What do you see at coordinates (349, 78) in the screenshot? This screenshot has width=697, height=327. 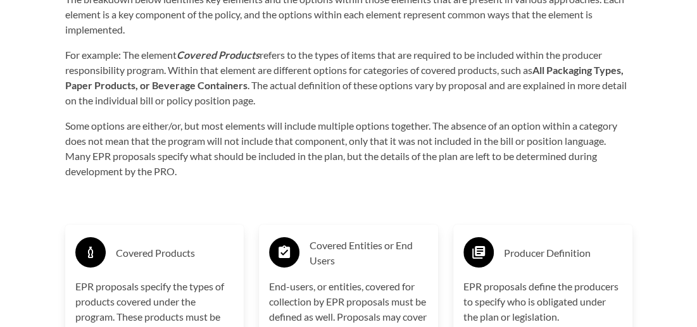 I see `p: For example: The element refers to the types of items that are required to be included within the...` at bounding box center [349, 78].